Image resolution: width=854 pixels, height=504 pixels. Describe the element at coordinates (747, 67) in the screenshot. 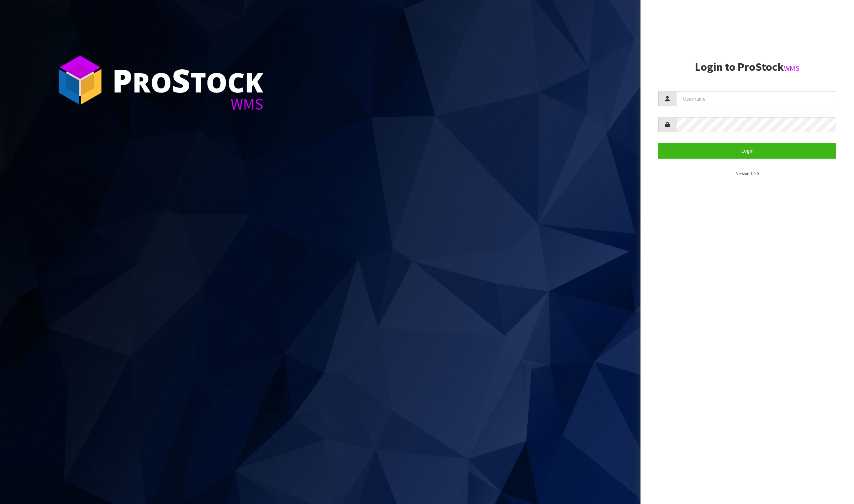

I see `h2: Login to ProStock` at that location.